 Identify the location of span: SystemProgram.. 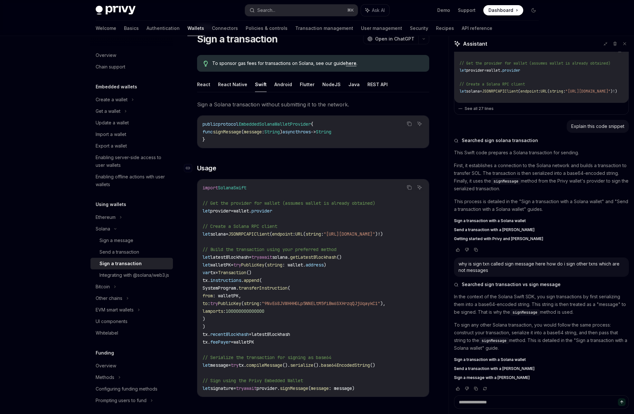
(220, 288).